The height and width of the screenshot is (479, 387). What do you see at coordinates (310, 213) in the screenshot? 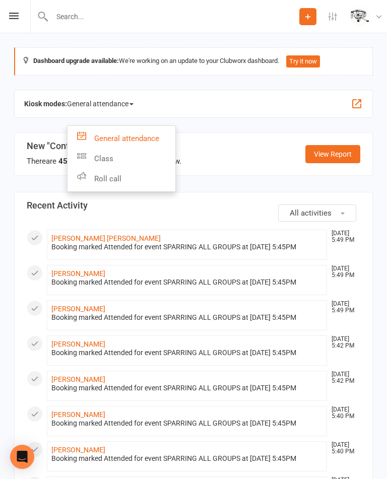
I see `span: All activities` at bounding box center [310, 213].